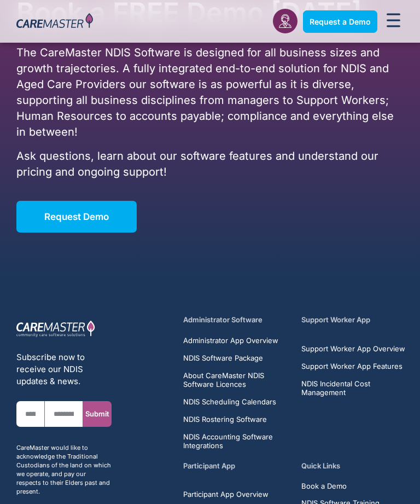 The image size is (420, 504). What do you see at coordinates (97, 414) in the screenshot?
I see `span: Submit` at bounding box center [97, 414].